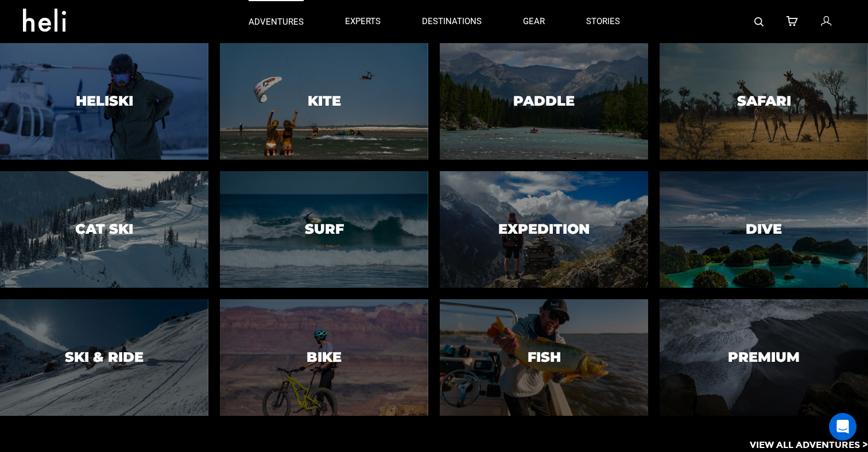 This screenshot has height=452, width=868. I want to click on img: search-bar-icon.svg, so click(759, 22).